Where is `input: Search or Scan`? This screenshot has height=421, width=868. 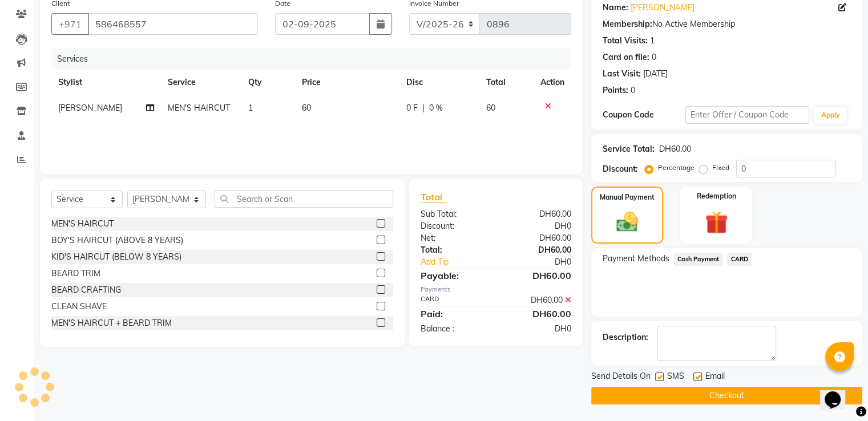 input: Search or Scan is located at coordinates (304, 198).